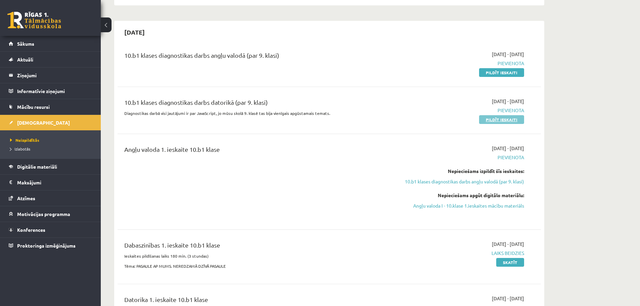  What do you see at coordinates (460, 195) in the screenshot?
I see `div: Nepieciešams apgūt digitālo materiālu:` at bounding box center [460, 195].